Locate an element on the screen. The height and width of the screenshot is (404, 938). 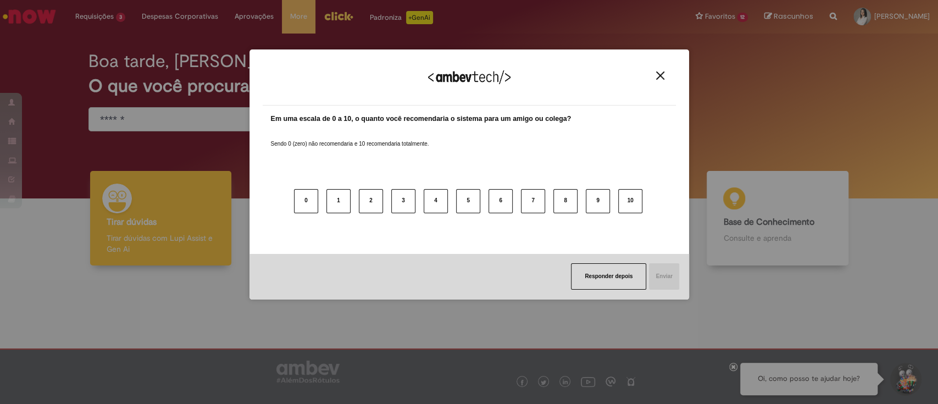
button: 10 is located at coordinates (630, 201).